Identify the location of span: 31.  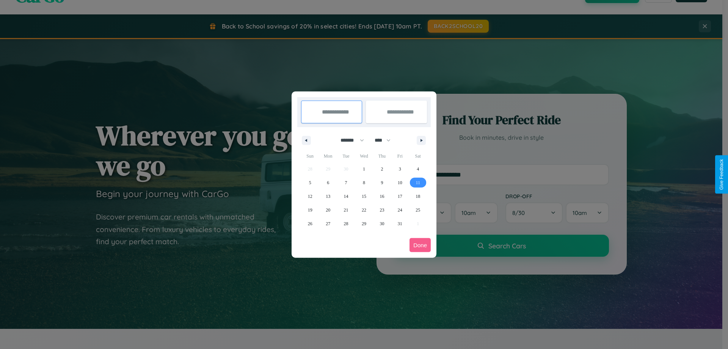
(400, 223).